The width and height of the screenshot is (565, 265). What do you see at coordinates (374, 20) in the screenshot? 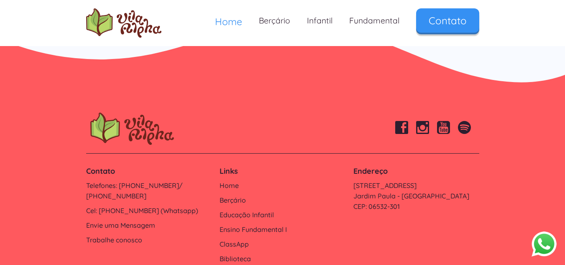
I see `a: Fundamental` at bounding box center [374, 20].